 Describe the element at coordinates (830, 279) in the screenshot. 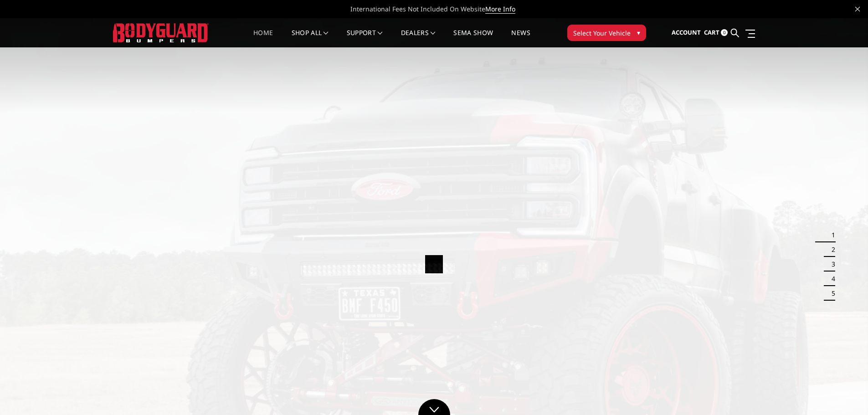

I see `button: 4 of 5` at that location.